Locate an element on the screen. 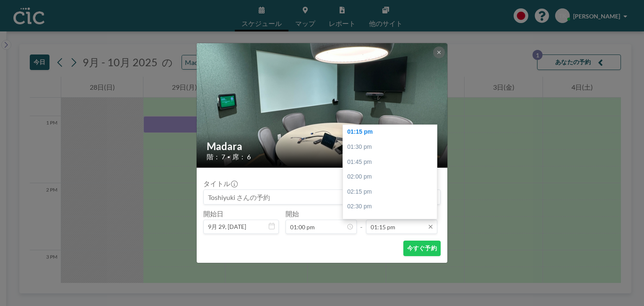  div: 02:15 pm is located at coordinates (392, 192).